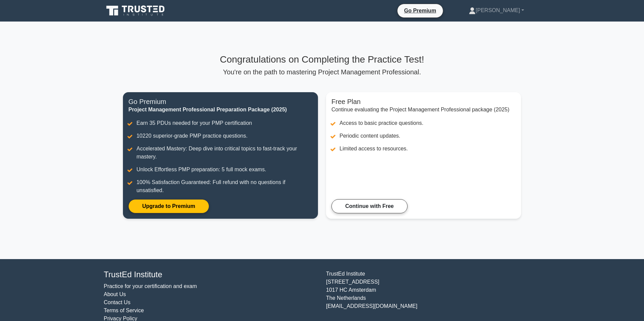 This screenshot has width=644, height=321. What do you see at coordinates (124, 310) in the screenshot?
I see `a: Terms of Service` at bounding box center [124, 310].